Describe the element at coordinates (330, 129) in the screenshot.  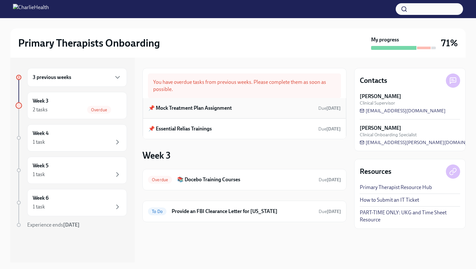
I see `span: August 18th, 2025 09:00` at that location.